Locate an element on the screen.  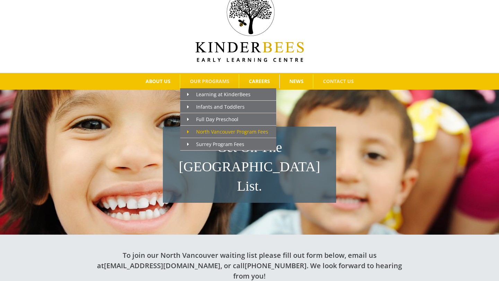
a: NEWS is located at coordinates (296, 81).